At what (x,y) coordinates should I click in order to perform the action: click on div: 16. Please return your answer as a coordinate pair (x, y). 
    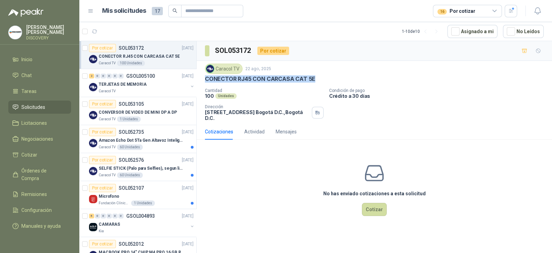
    Looking at the image, I should click on (442, 12).